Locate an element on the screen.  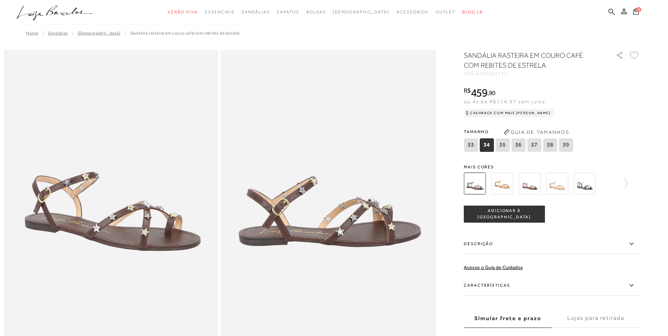
span: 35 is located at coordinates (503, 145).